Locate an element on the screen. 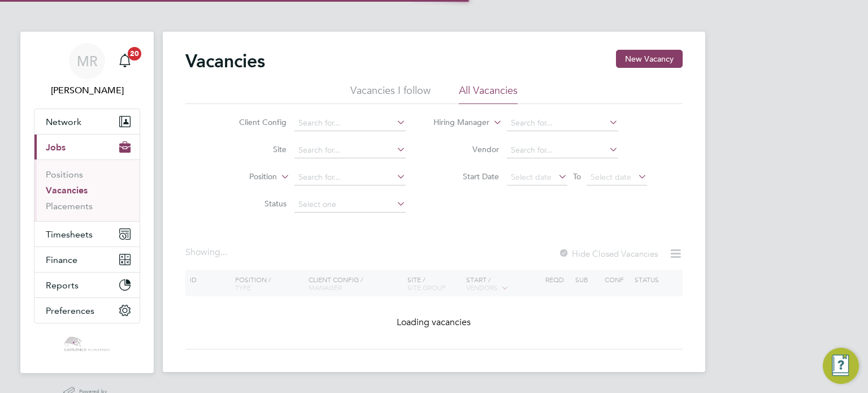 Image resolution: width=868 pixels, height=393 pixels. button: Timesheets is located at coordinates (87, 234).